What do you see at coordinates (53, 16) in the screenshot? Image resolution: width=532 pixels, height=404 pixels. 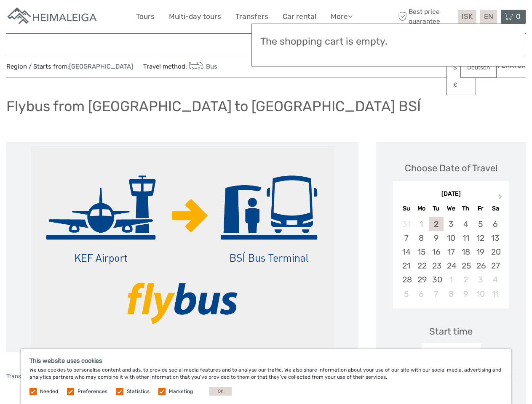 I see `img: Apartments in Reykjavik` at bounding box center [53, 16].